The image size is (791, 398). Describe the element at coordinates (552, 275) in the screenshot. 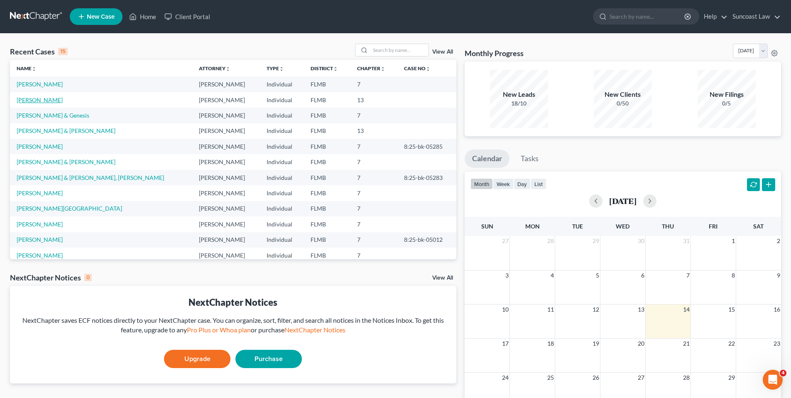

I see `span: 4` at that location.